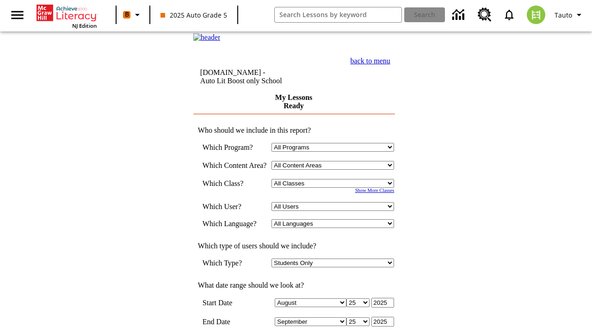 The image size is (592, 333). What do you see at coordinates (235, 321) in the screenshot?
I see `td: End Date` at bounding box center [235, 321].